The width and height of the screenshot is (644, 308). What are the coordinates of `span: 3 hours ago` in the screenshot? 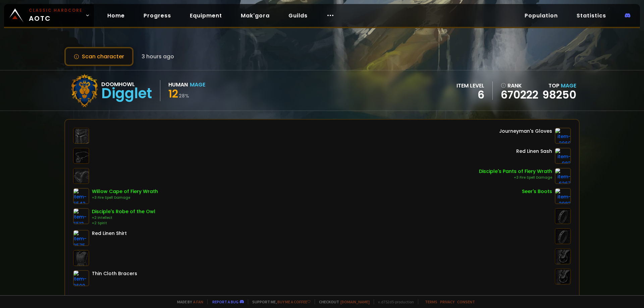 It's located at (158, 56).